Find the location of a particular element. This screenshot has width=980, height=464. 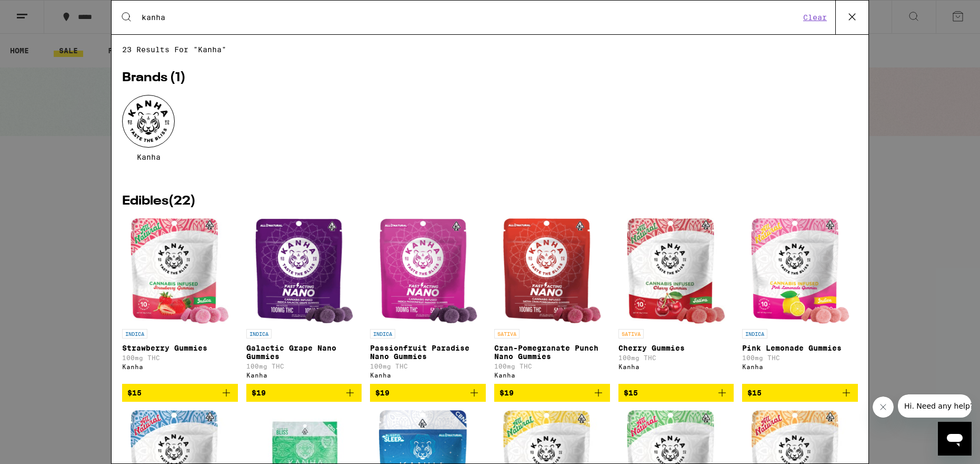

a: Open page for Pink Lemonade Gummies from Kanha is located at coordinates (800, 301).